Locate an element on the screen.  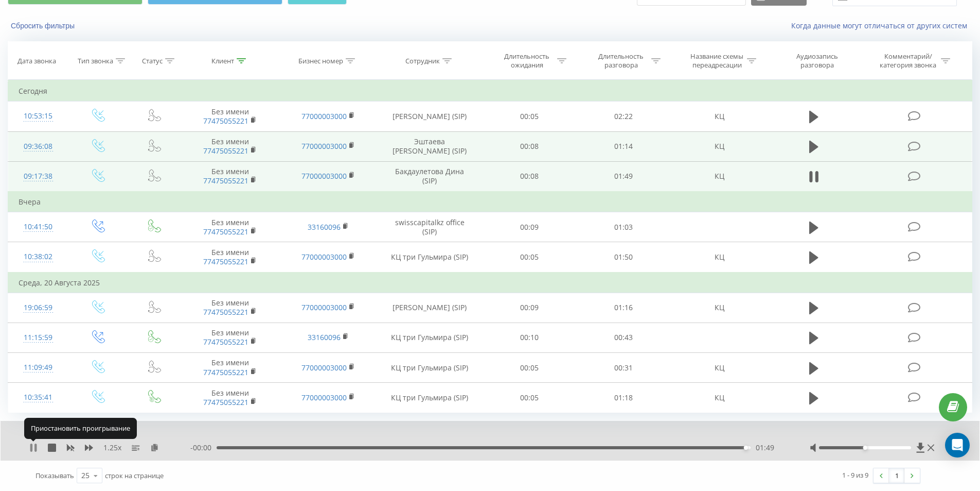
td: Вчера is located at coordinates (491, 202).